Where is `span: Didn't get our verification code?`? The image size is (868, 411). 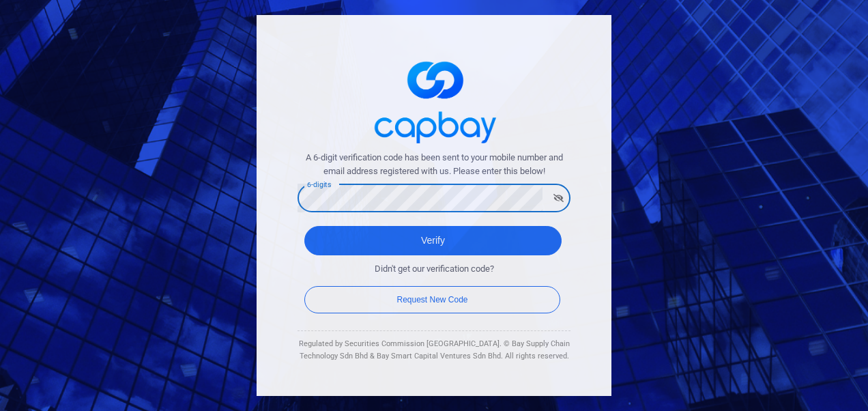 span: Didn't get our verification code? is located at coordinates (434, 269).